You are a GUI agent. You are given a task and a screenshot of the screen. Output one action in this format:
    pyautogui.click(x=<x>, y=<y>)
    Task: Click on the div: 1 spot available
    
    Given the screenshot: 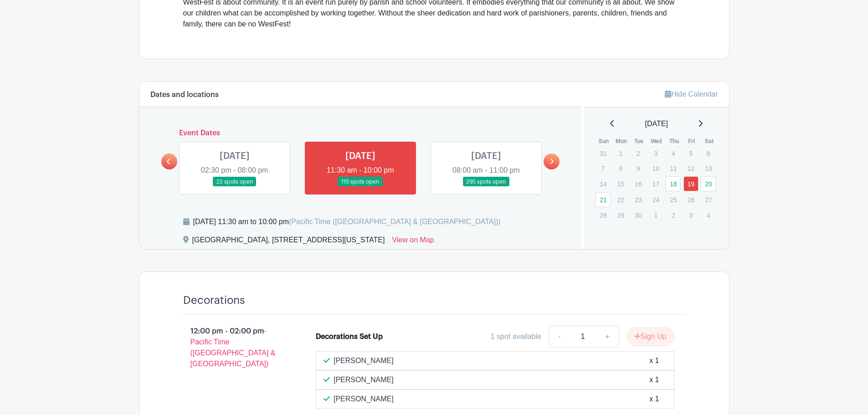 What is the action you would take?
    pyautogui.click(x=516, y=337)
    